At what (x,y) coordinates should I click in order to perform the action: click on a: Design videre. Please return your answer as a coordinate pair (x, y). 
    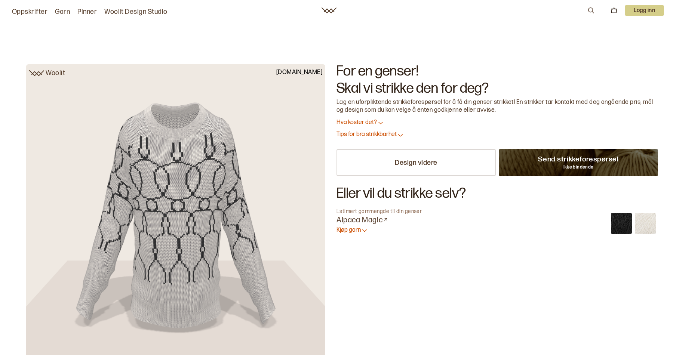
    Looking at the image, I should click on (416, 163).